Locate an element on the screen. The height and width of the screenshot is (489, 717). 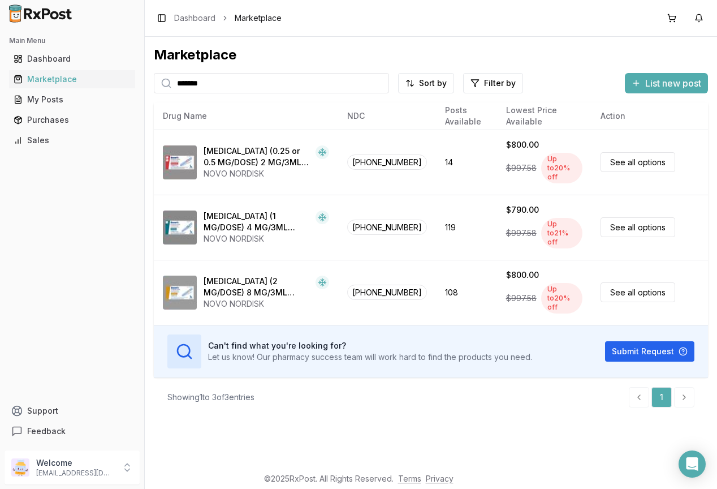
a: Privacy is located at coordinates (439, 478).